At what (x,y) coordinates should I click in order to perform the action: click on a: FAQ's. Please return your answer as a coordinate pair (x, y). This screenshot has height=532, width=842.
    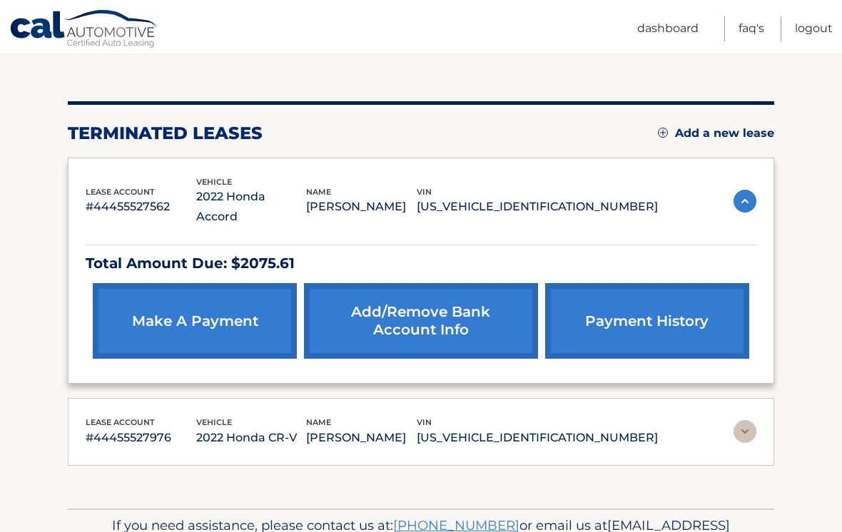
    Looking at the image, I should click on (751, 29).